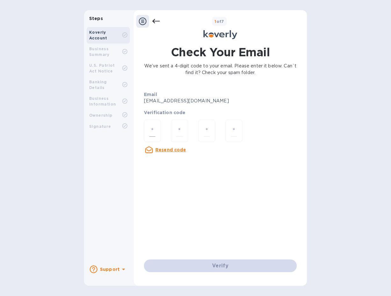  I want to click on span: 1, so click(215, 21).